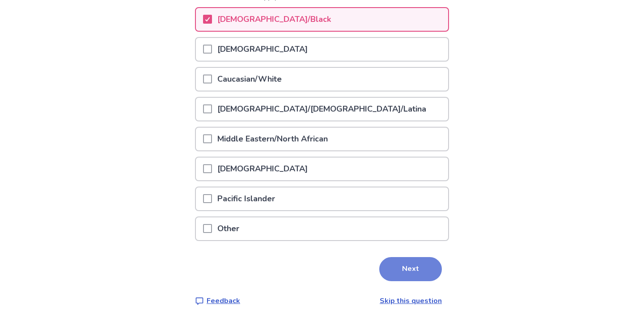  What do you see at coordinates (410, 301) in the screenshot?
I see `a: Skip this question` at bounding box center [410, 301].